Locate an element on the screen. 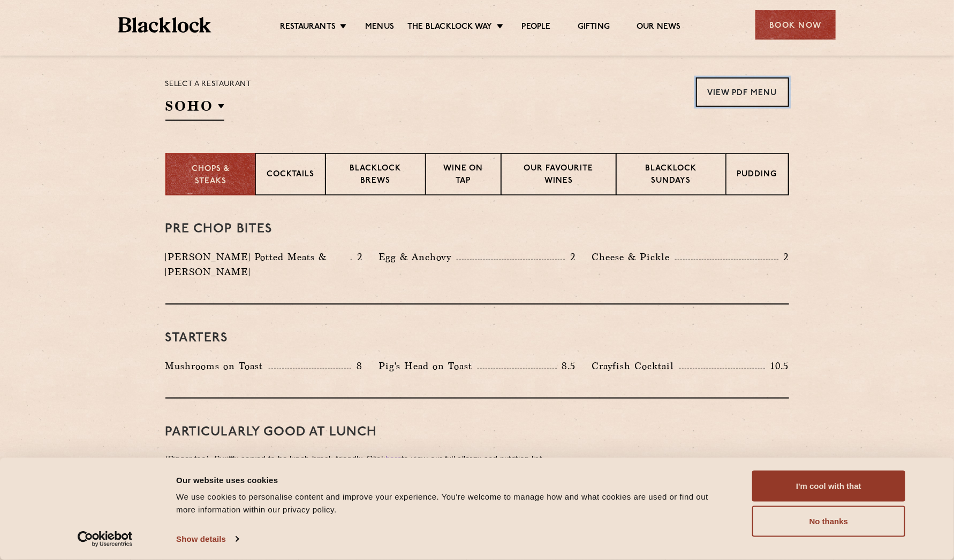 The width and height of the screenshot is (954, 560). a: Restaurants is located at coordinates (308, 27).